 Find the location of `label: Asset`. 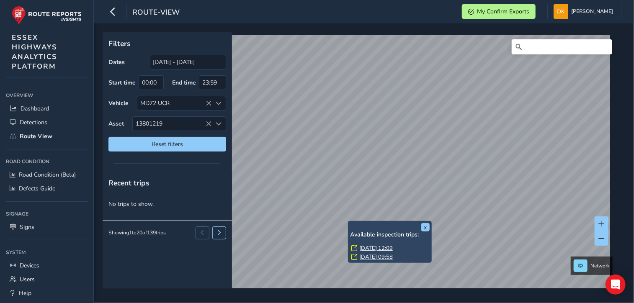

label: Asset is located at coordinates (116, 124).